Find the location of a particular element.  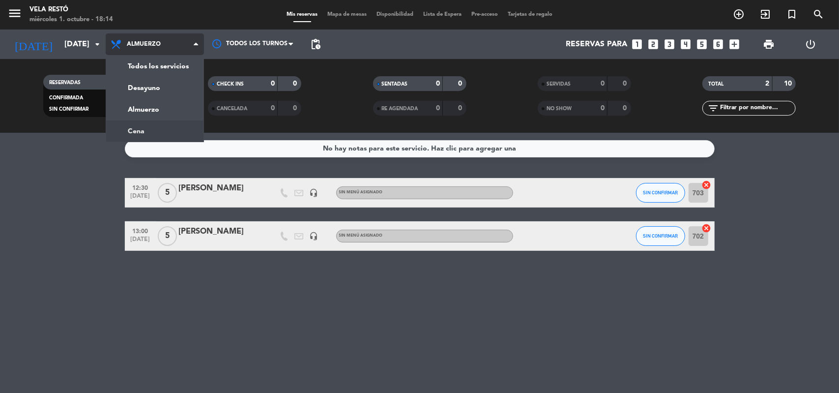

div: miércoles 1. octubre - 18:14 is located at coordinates (71, 20).